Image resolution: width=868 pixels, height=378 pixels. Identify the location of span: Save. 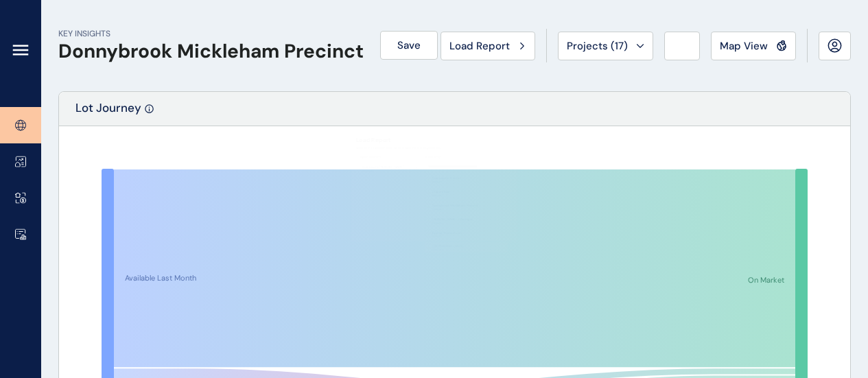
(409, 46).